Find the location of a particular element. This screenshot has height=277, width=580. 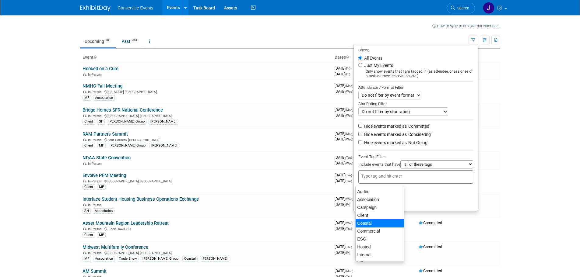

div: Black Hawk, CO is located at coordinates (206, 229).